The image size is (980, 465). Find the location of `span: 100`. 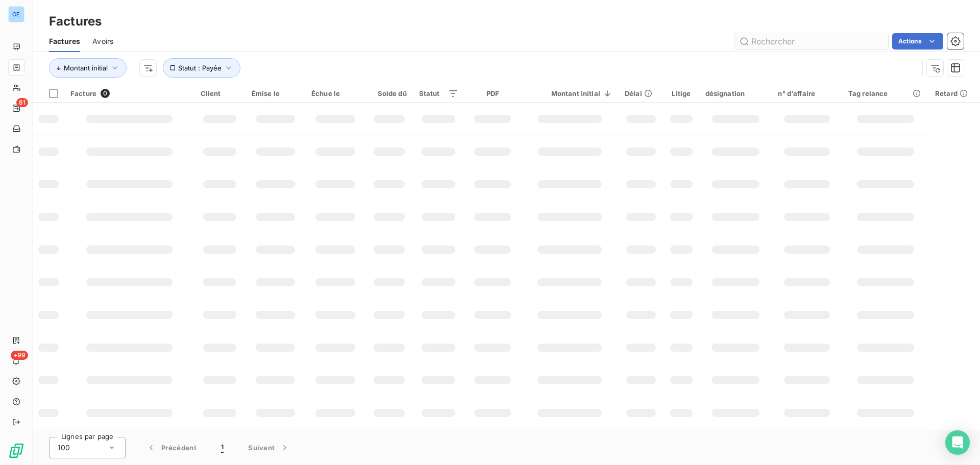

span: 100 is located at coordinates (64, 448).